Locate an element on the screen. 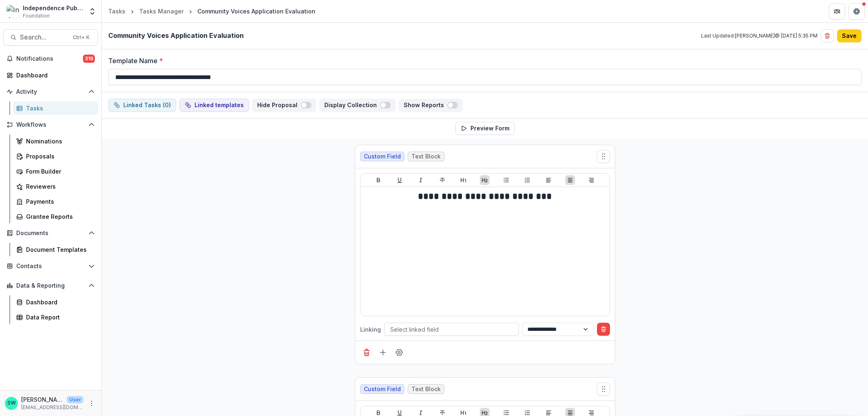 This screenshot has width=868, height=416. button: Delete condition is located at coordinates (603, 329).